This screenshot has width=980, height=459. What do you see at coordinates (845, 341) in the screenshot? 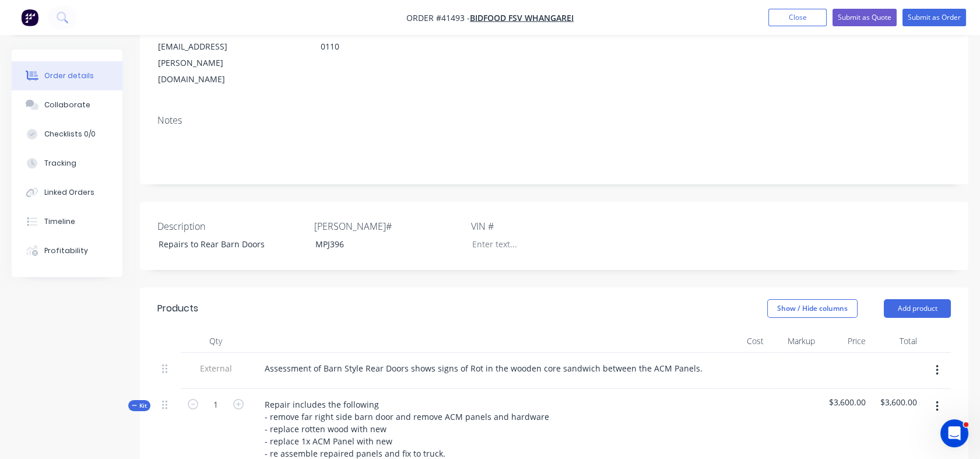
I see `div: Price` at bounding box center [845, 341].